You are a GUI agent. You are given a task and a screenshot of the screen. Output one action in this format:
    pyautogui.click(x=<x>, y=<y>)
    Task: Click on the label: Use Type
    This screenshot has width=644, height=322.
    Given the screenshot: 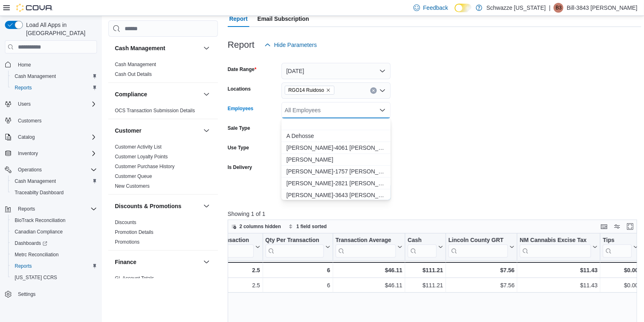 What is the action you would take?
    pyautogui.click(x=238, y=148)
    